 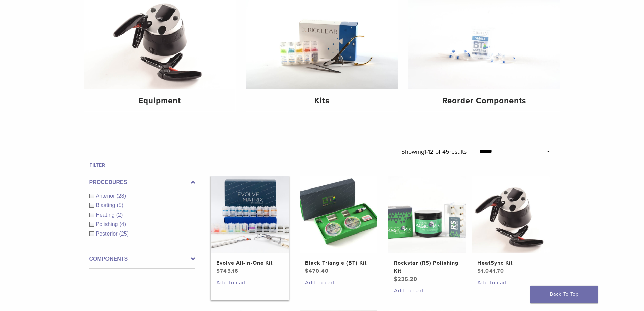 I want to click on a: Add to cart: “HeatSync Kit”, so click(x=511, y=283).